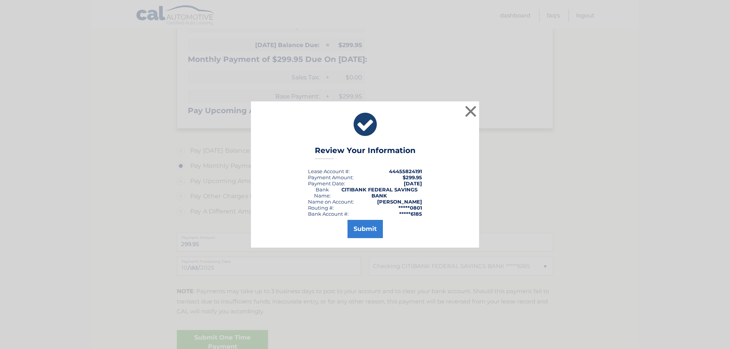 Image resolution: width=730 pixels, height=349 pixels. Describe the element at coordinates (331, 178) in the screenshot. I see `div: Payment Amount:` at that location.